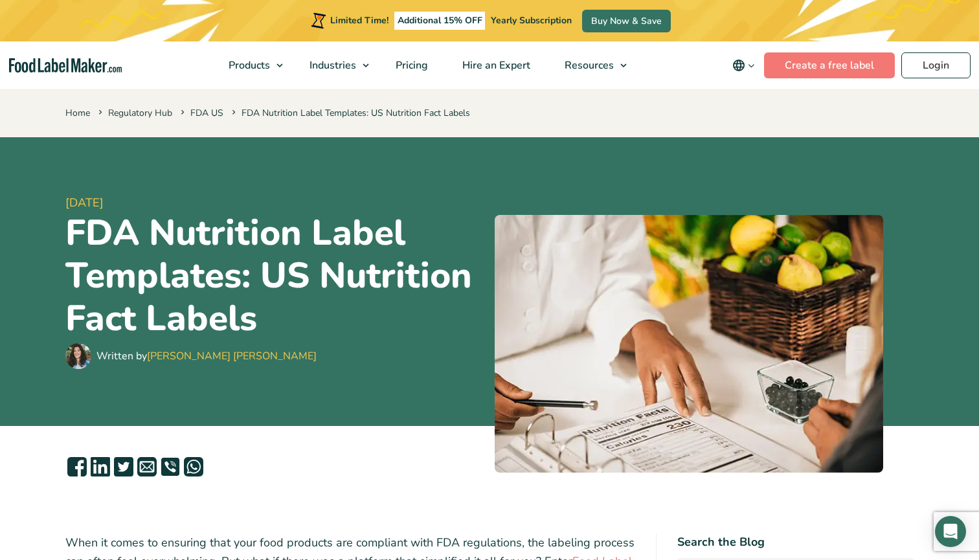 This screenshot has width=979, height=560. I want to click on span: Industries, so click(331, 66).